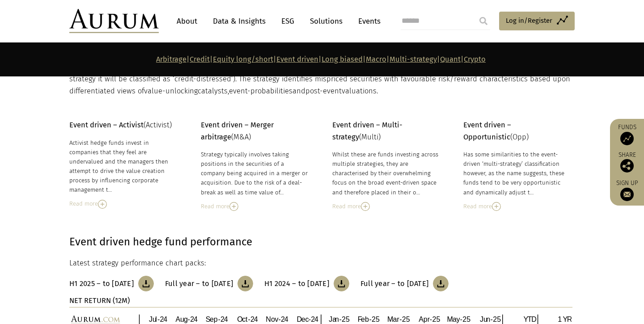 The image size is (644, 324). Describe the element at coordinates (529, 21) in the screenshot. I see `span: Log in/Register` at that location.